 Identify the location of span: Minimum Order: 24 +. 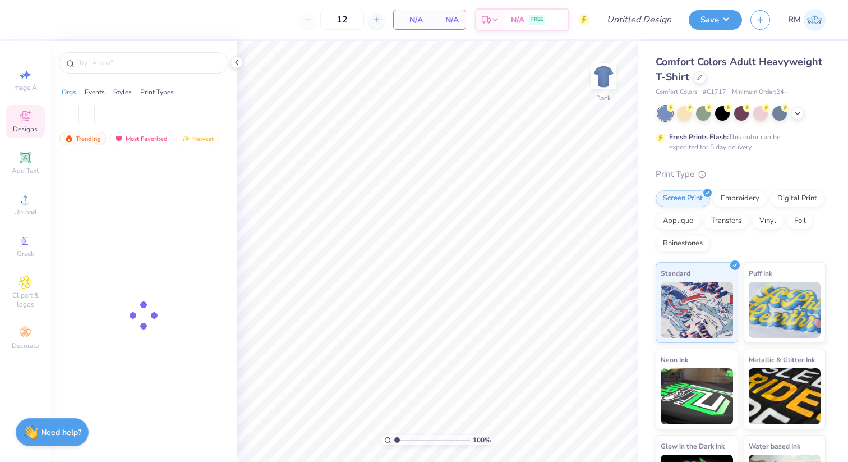
(760, 92).